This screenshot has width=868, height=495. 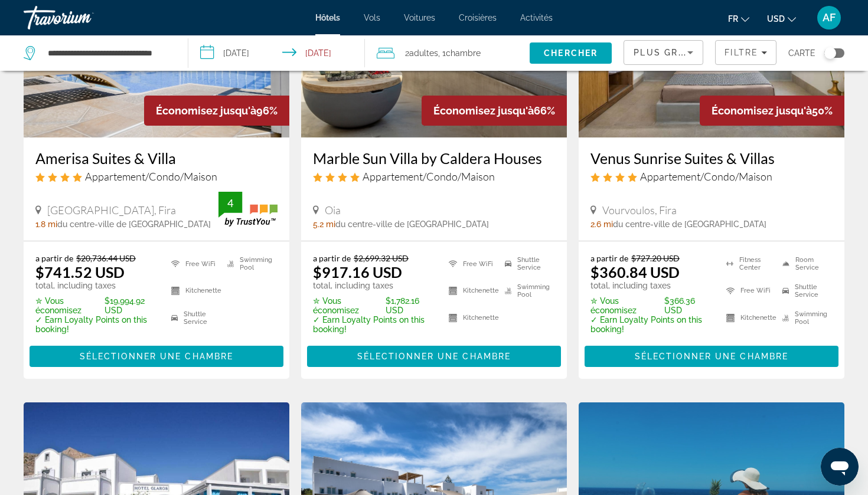 I want to click on p: $1,782.16 USD, so click(x=373, y=306).